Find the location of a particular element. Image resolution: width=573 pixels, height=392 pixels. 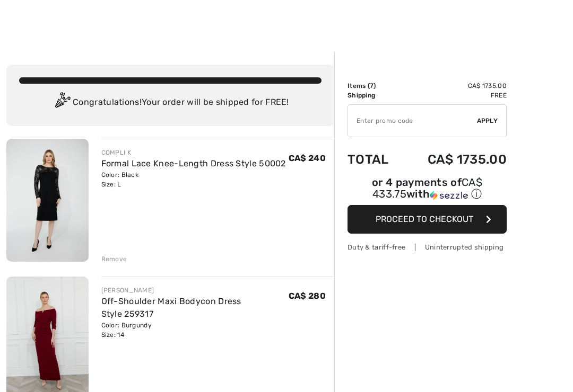

div: Duty & tariff-free | Uninterrupted shipping is located at coordinates (427, 247).